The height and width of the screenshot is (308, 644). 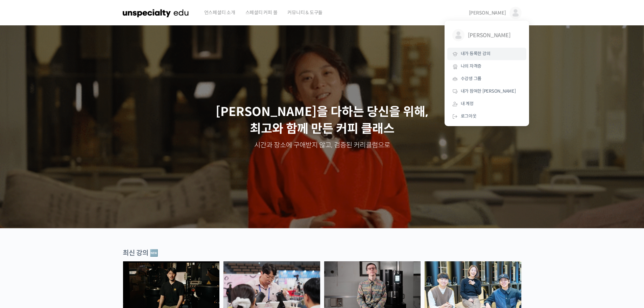 I want to click on a: 내 계정, so click(x=487, y=104).